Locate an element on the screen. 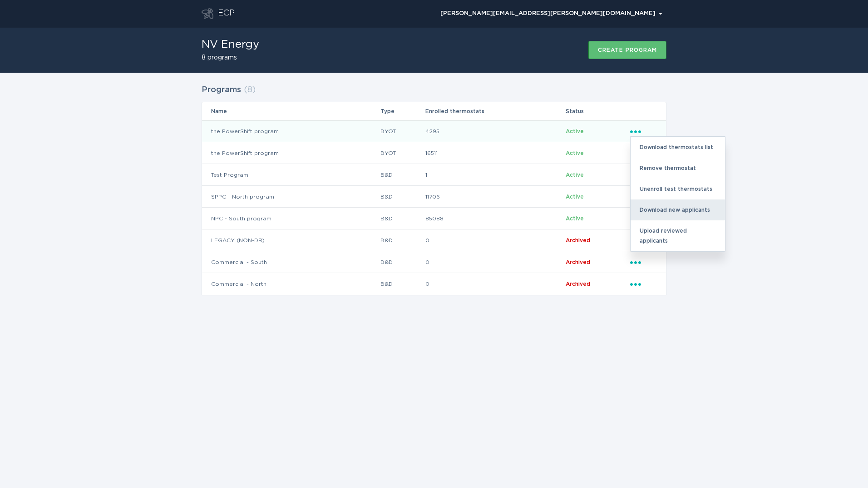  td: LEGACY (NON-DR) is located at coordinates (291, 240).